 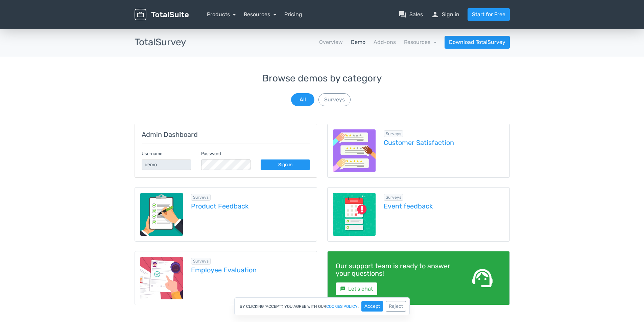 I want to click on a: Demo, so click(x=358, y=42).